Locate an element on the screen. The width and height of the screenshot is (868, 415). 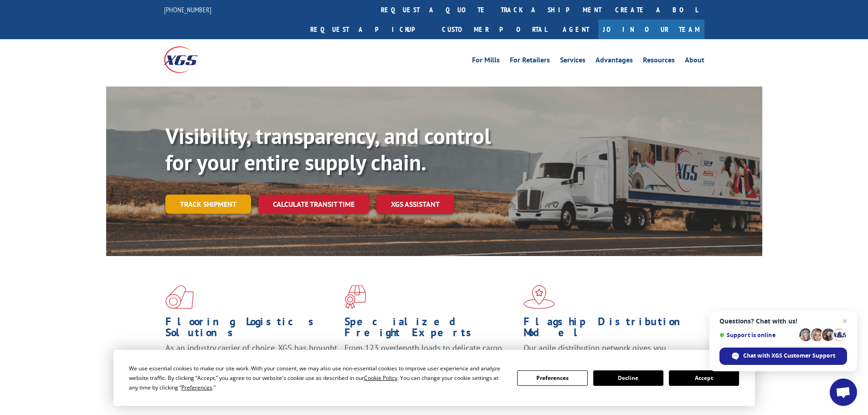
h1: Specialized Freight Experts is located at coordinates (431, 329).